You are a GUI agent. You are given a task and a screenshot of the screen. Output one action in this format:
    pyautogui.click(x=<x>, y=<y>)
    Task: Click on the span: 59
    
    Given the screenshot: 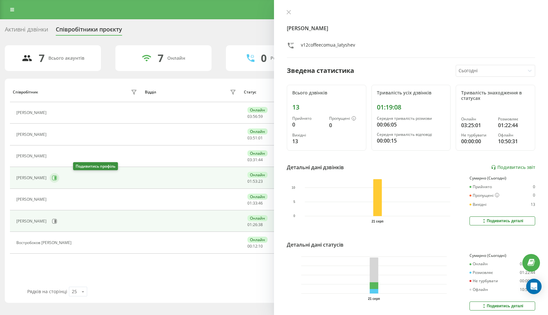 What is the action you would take?
    pyautogui.click(x=261, y=116)
    